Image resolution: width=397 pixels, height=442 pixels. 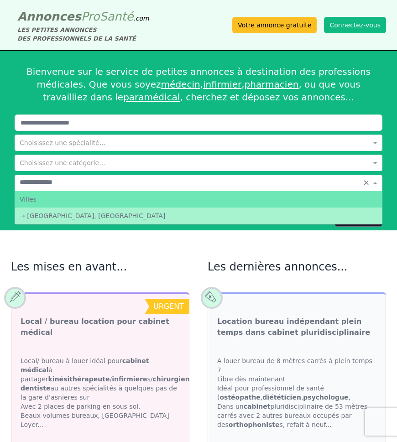 I want to click on h2: Les mises en avant..., so click(x=100, y=267).